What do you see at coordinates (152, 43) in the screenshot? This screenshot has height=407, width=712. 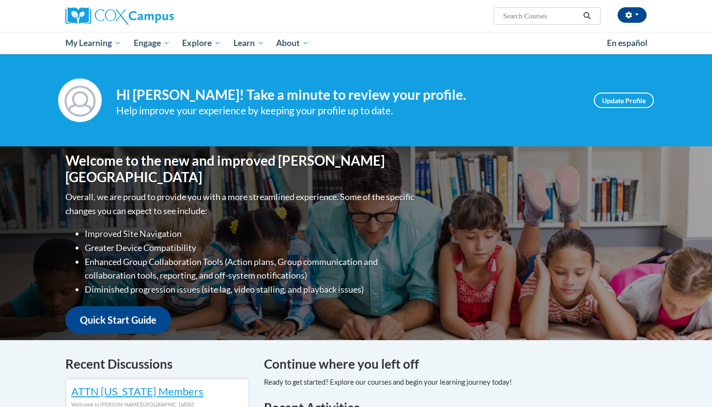 I see `a: Engage` at bounding box center [152, 43].